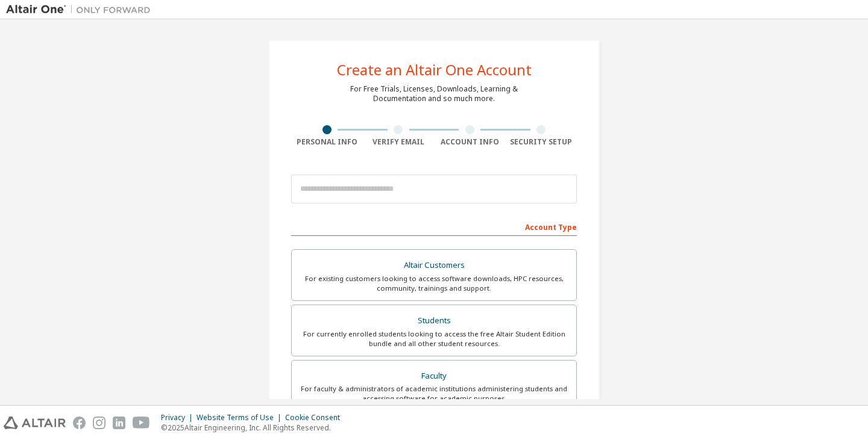  I want to click on div: For faculty & administrators of academic institutions administering students and accessing softwa..., so click(434, 394).